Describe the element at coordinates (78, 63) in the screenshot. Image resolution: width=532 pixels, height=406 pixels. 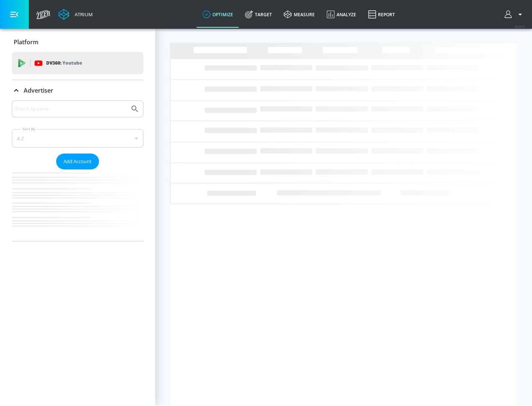
I see `div: DV360: Youtube` at that location.